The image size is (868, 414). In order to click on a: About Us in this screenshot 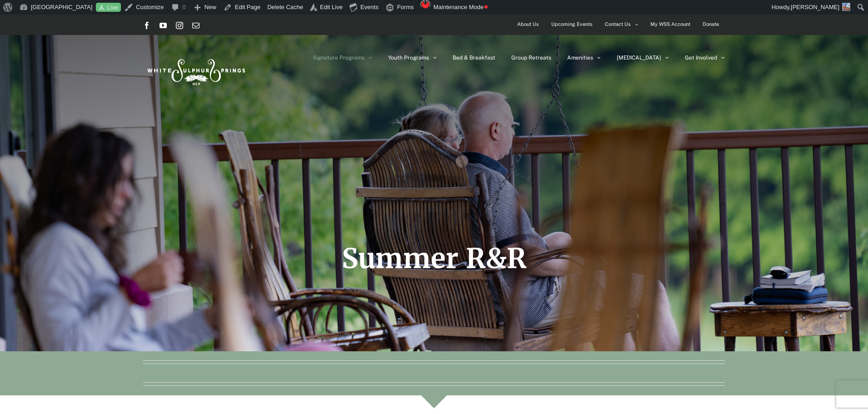, I will do `click(528, 24)`.